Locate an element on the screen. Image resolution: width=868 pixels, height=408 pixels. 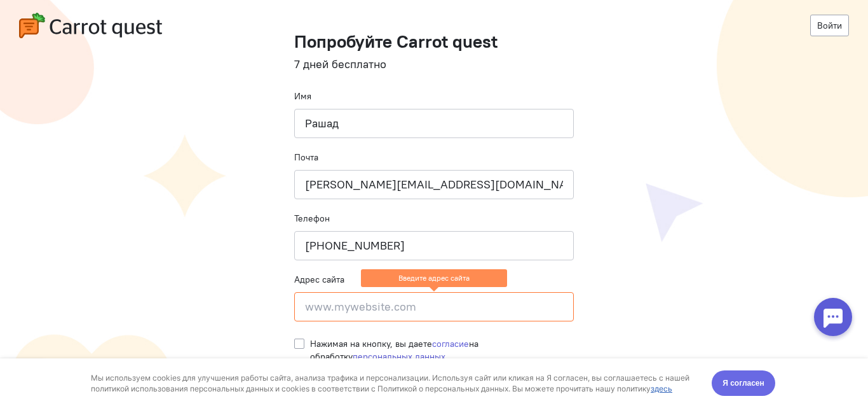
input: +79001110101 is located at coordinates (434, 246).